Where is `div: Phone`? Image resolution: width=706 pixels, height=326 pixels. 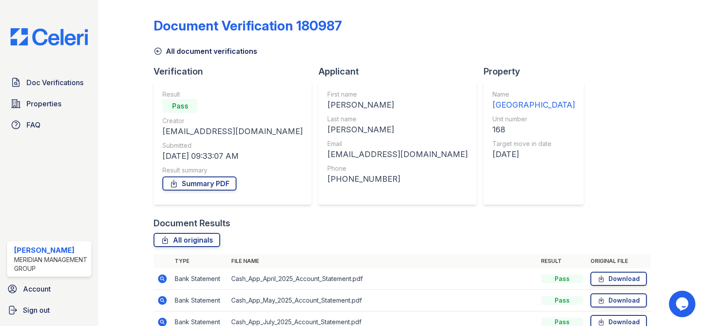 div: Phone is located at coordinates (397, 169).